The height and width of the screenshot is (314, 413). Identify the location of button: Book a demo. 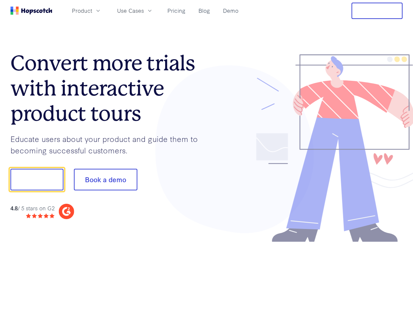
(106, 180).